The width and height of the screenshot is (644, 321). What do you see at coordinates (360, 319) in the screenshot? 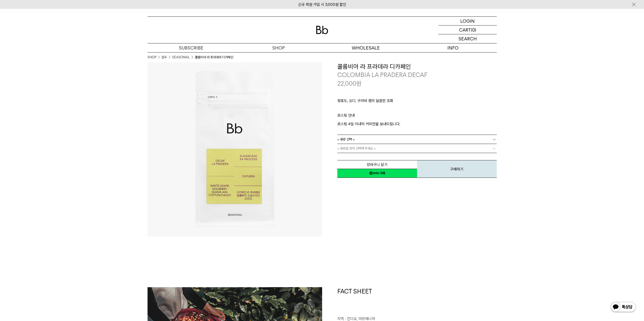
I see `span: : 킨디오, 아르메니아` at bounding box center [360, 319].